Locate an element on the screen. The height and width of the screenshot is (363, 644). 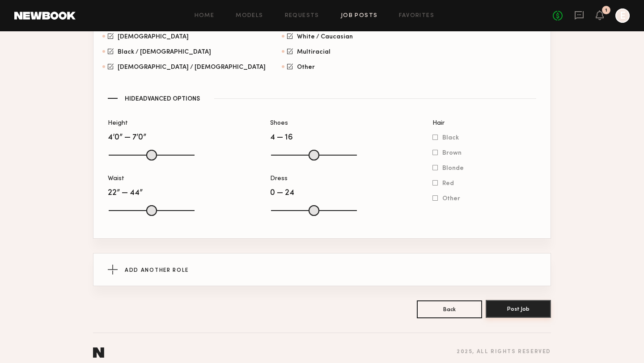
span: Multiracial is located at coordinates (313, 52).